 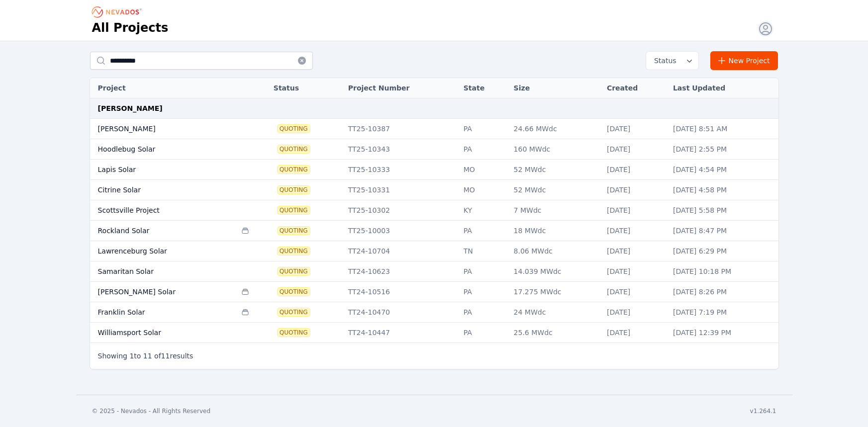 I want to click on td: TT24-10704, so click(x=401, y=251).